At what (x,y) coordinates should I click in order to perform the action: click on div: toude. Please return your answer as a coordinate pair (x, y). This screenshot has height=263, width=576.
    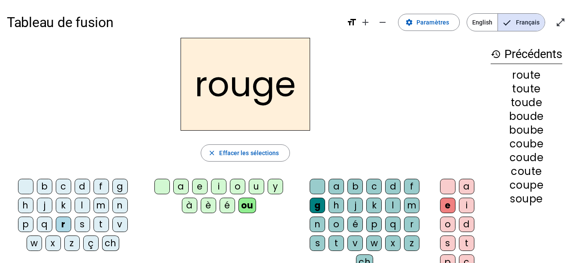
    Looking at the image, I should click on (526, 103).